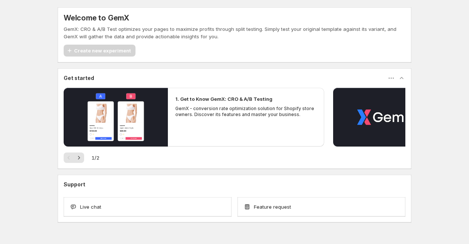  What do you see at coordinates (90, 207) in the screenshot?
I see `span: Live chat` at bounding box center [90, 207].